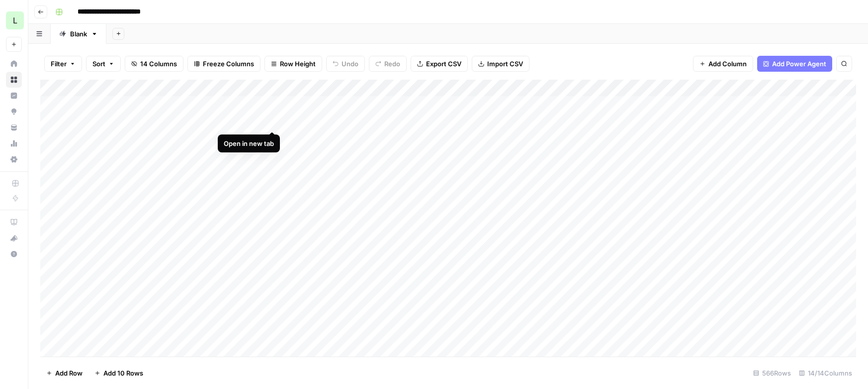 This screenshot has width=868, height=389. I want to click on button: Filter, so click(63, 64).